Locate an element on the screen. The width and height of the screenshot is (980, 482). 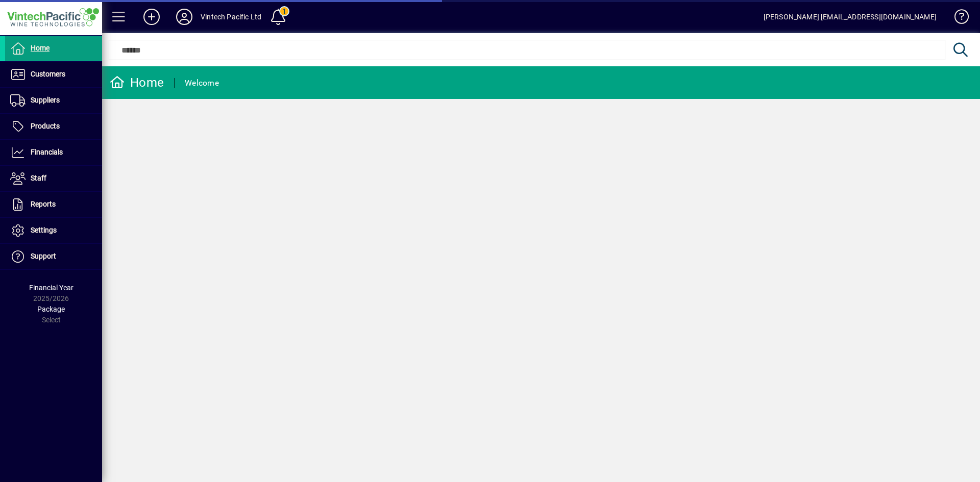
button: Profile is located at coordinates (184, 17).